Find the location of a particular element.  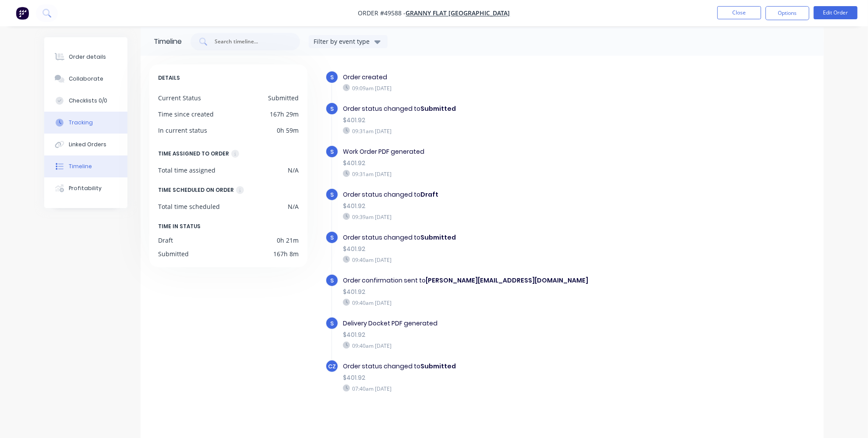

div: Delivery Docket PDF generated is located at coordinates (494, 323).